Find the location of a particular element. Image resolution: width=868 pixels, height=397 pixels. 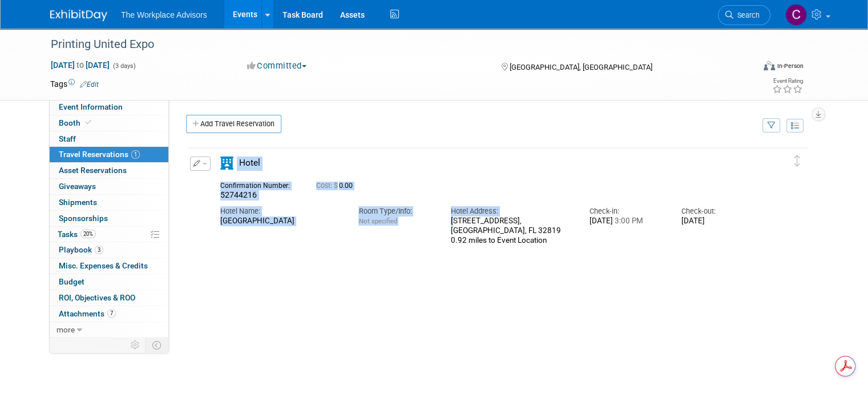

a: Misc. Expenses & Credits is located at coordinates (109, 265).